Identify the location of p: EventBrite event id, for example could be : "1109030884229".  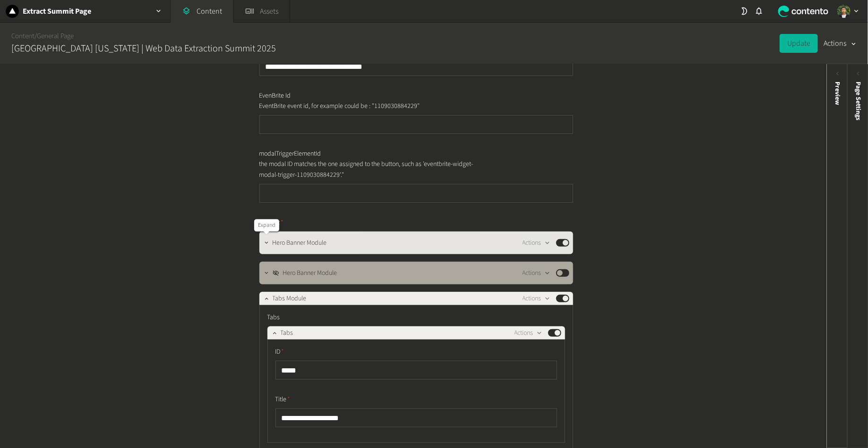
(367, 106).